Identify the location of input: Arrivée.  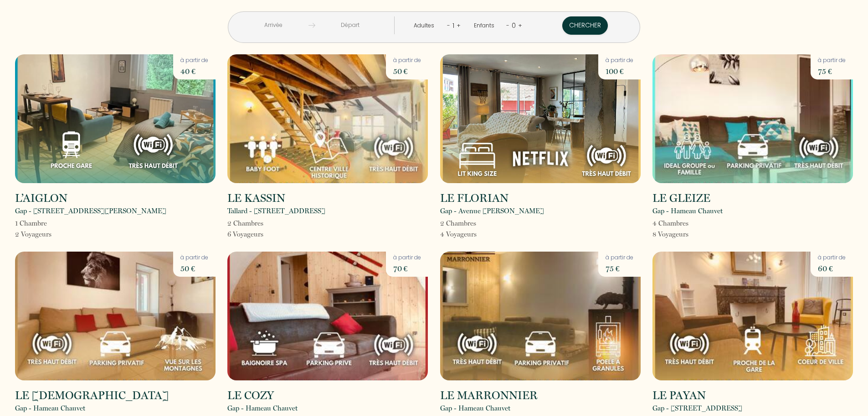
(274, 25).